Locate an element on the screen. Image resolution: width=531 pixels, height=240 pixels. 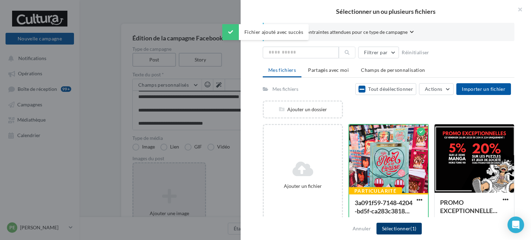
span: Importer un fichier is located at coordinates (484, 89).